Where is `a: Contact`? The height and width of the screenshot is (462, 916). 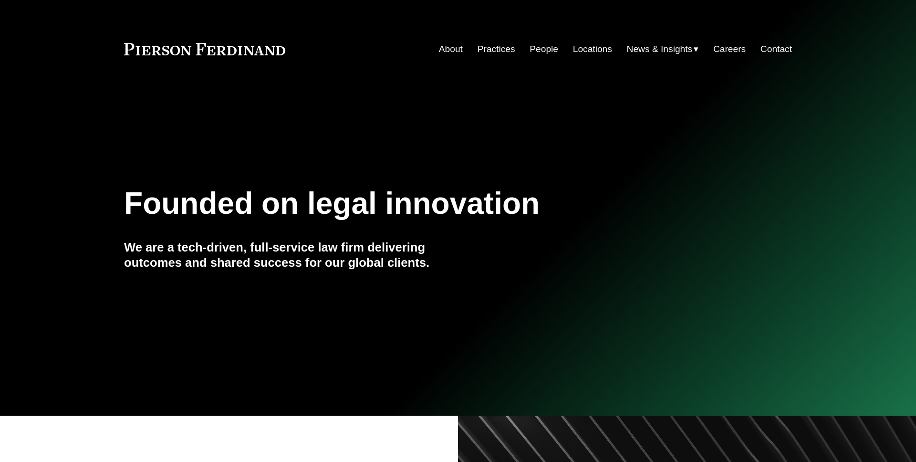
a: Contact is located at coordinates (776, 49).